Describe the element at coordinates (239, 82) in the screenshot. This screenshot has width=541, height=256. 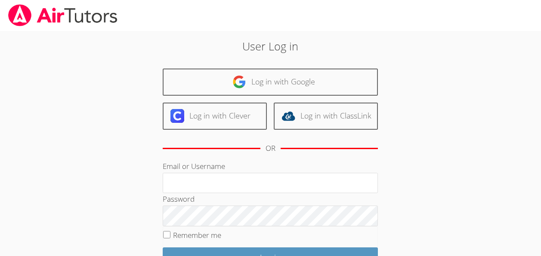
I see `img: google-logo-50288ca7cdecda66e5e0955fdab243c47b7ad437acaf1139b6f446037453330a.svg` at that location.